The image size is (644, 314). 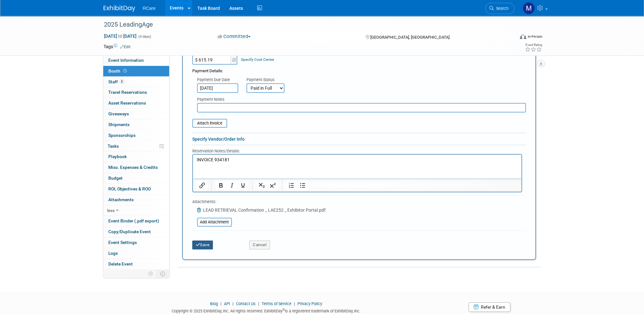 What do you see at coordinates (136, 71) in the screenshot?
I see `a: Booth` at bounding box center [136, 71].